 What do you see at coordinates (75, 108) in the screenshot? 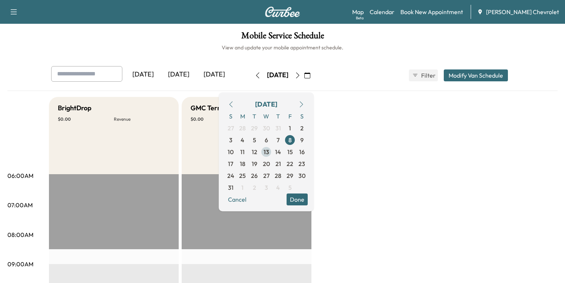
I see `h5: BrightDrop` at bounding box center [75, 108].